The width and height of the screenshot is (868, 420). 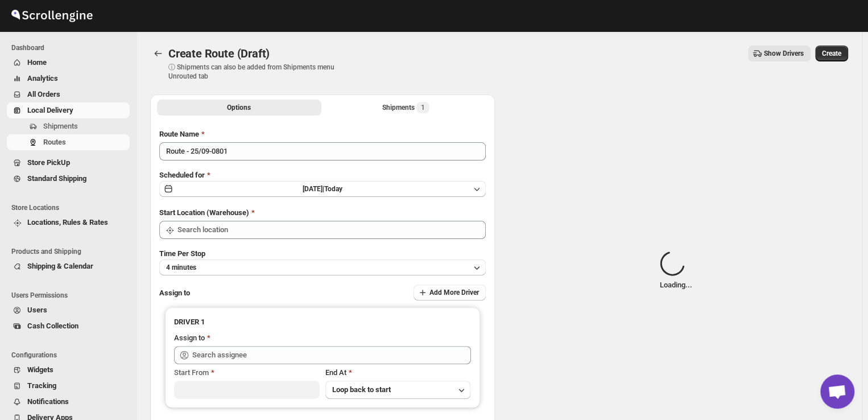 I want to click on button: 4 minutes, so click(x=322, y=267).